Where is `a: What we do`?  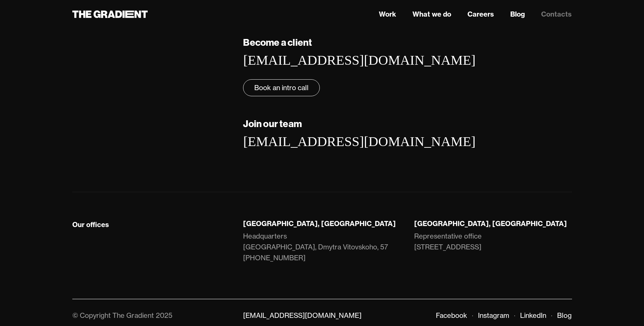 a: What we do is located at coordinates (432, 14).